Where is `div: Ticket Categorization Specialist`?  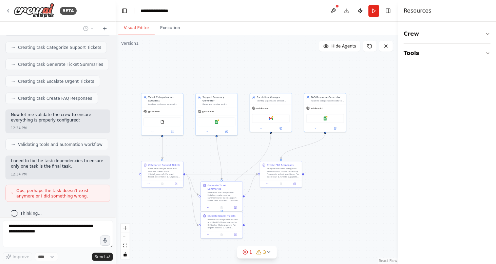
div: Ticket Categorization Specialist is located at coordinates (165, 99).